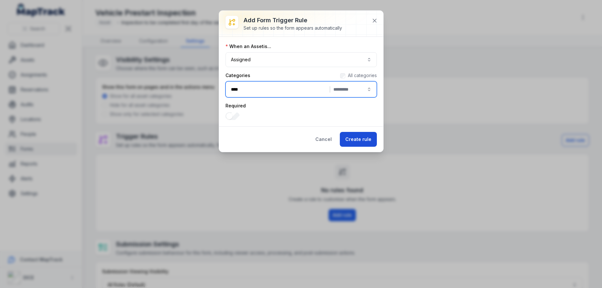  I want to click on h3: Add form trigger rule, so click(293, 20).